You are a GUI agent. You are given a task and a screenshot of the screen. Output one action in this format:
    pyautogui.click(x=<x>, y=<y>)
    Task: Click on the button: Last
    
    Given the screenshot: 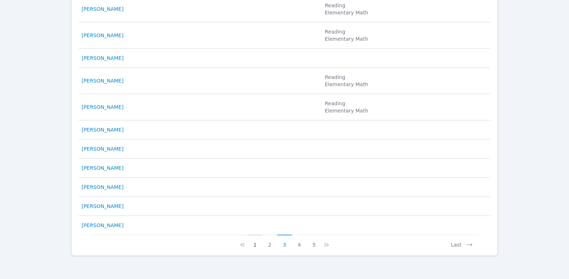 What is the action you would take?
    pyautogui.click(x=462, y=242)
    